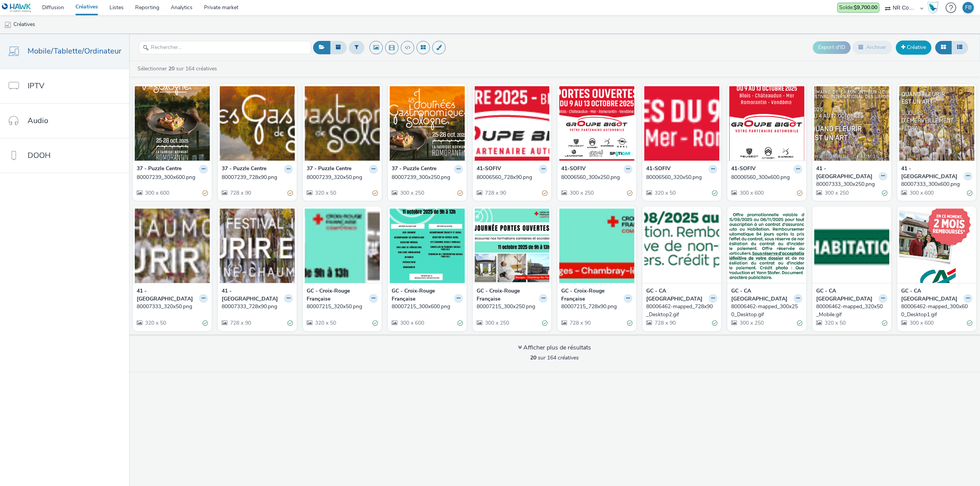 The height and width of the screenshot is (486, 980). Describe the element at coordinates (937, 310) in the screenshot. I see `a: 80006462-mapped_300x600_Desktop1.gif` at that location.